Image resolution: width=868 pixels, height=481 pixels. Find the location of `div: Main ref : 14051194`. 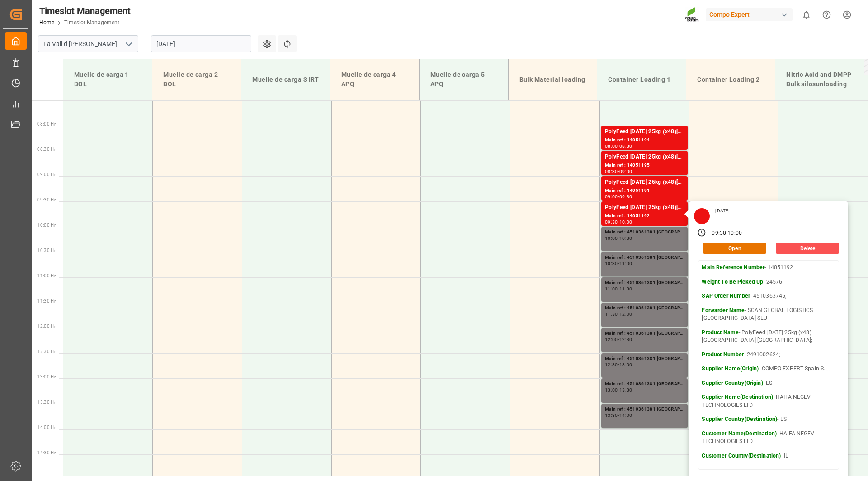

div: Main ref : 14051194 is located at coordinates (644, 140).